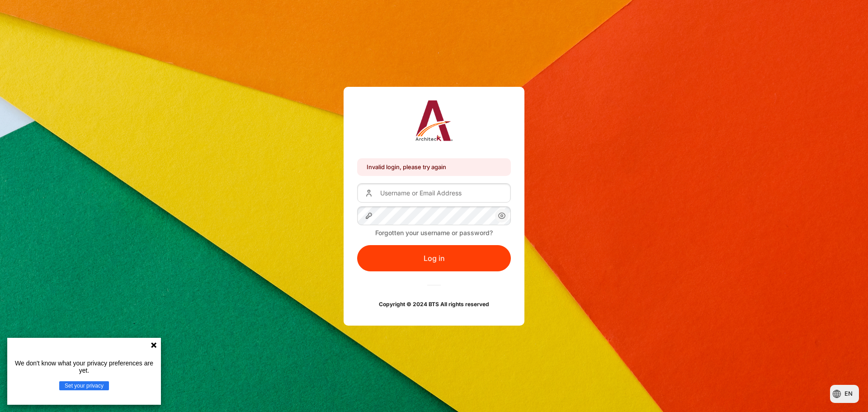  I want to click on button: Log in, so click(434, 258).